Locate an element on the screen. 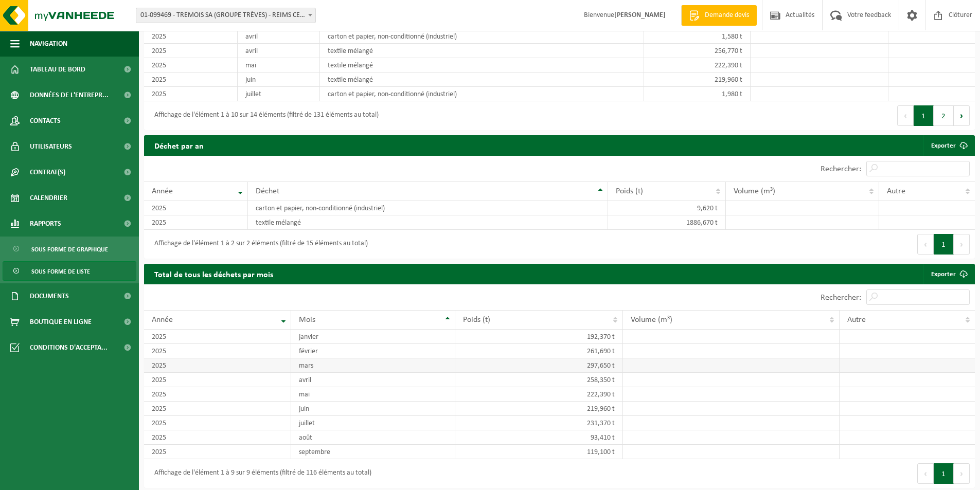 This screenshot has width=980, height=490. span: Mois is located at coordinates (307, 320).